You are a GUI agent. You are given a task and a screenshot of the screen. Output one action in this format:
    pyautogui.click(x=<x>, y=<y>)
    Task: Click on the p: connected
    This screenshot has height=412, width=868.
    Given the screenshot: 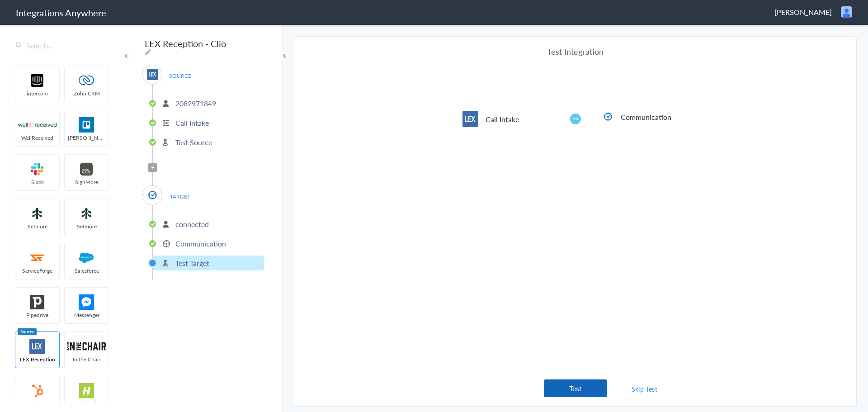 What is the action you would take?
    pyautogui.click(x=192, y=224)
    